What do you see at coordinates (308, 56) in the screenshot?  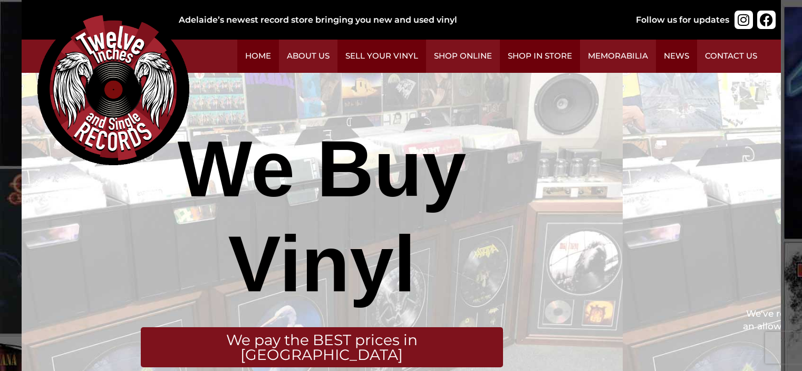 I see `a: About Us` at bounding box center [308, 56].